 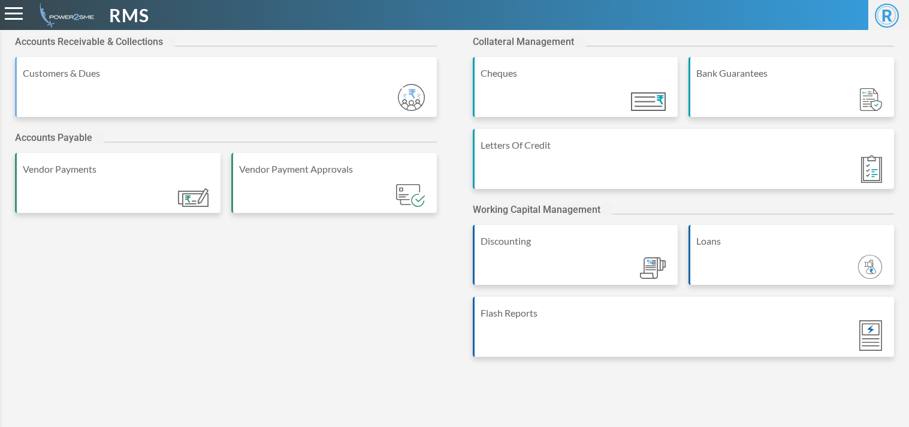 What do you see at coordinates (791, 93) in the screenshot?
I see `a: Bank Guarantees Module_ic` at bounding box center [791, 93].